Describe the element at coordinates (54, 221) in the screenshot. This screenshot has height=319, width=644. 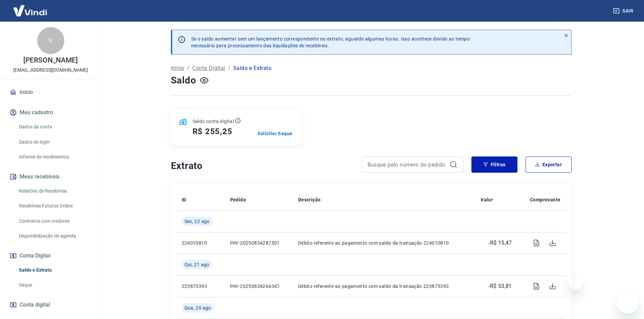
I see `a: Contratos com credores` at that location.